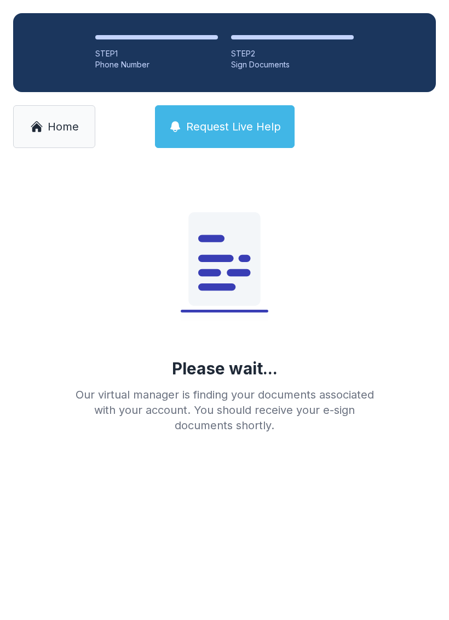  Describe the element at coordinates (293, 54) in the screenshot. I see `div: STEP 2` at that location.